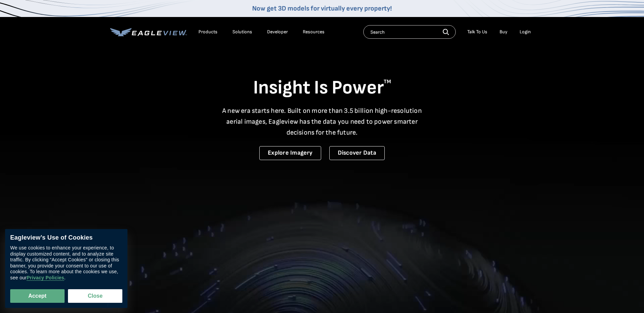 The width and height of the screenshot is (644, 313). What do you see at coordinates (322, 122) in the screenshot?
I see `p: A new era starts here. Built on more than 3.5 billion high-resolution aerial images, Eagleview ha...` at bounding box center [322, 122].